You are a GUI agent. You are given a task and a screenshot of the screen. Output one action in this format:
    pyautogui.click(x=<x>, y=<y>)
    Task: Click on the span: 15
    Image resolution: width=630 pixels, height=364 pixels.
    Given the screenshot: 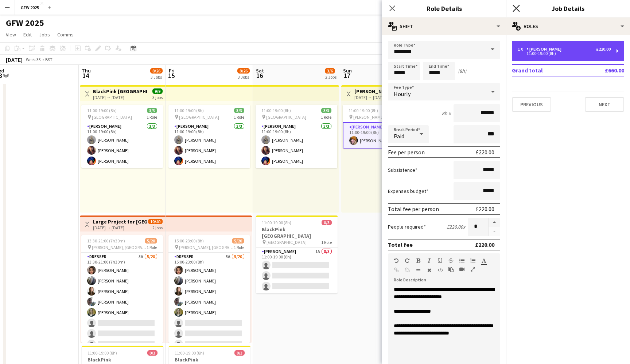 What is the action you would take?
    pyautogui.click(x=171, y=76)
    